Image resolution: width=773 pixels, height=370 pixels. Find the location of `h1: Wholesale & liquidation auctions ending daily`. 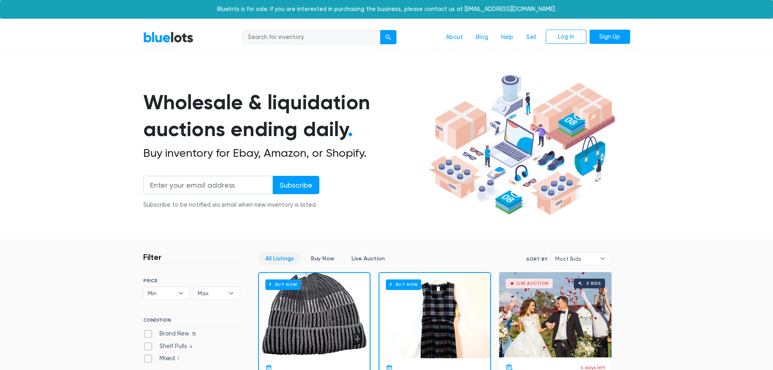

h1: Wholesale & liquidation auctions ending daily is located at coordinates (284, 116).